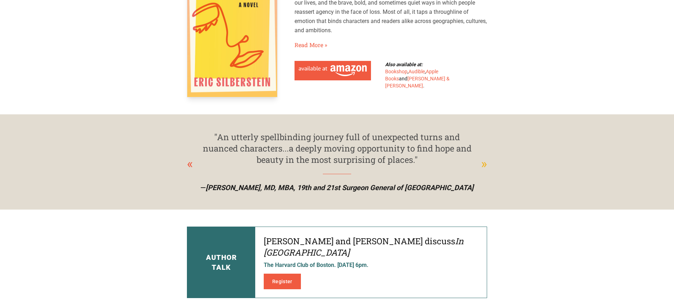 The width and height of the screenshot is (674, 308). What do you see at coordinates (311, 45) in the screenshot?
I see `a: Read More»` at bounding box center [311, 45].